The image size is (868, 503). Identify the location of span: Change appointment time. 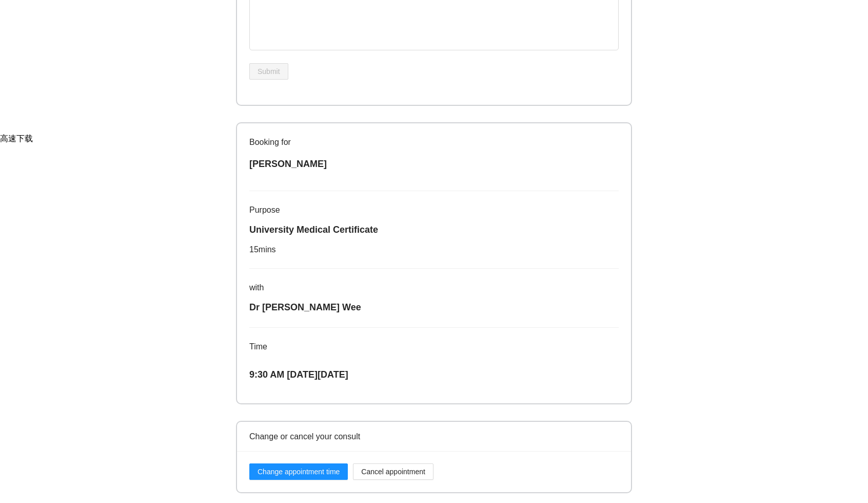
(299, 471).